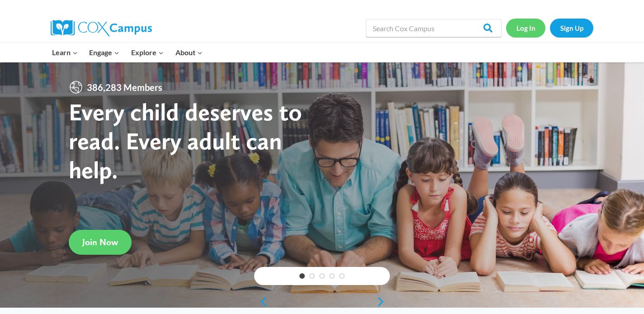 The width and height of the screenshot is (644, 314). What do you see at coordinates (572, 28) in the screenshot?
I see `a: Sign Up` at bounding box center [572, 28].